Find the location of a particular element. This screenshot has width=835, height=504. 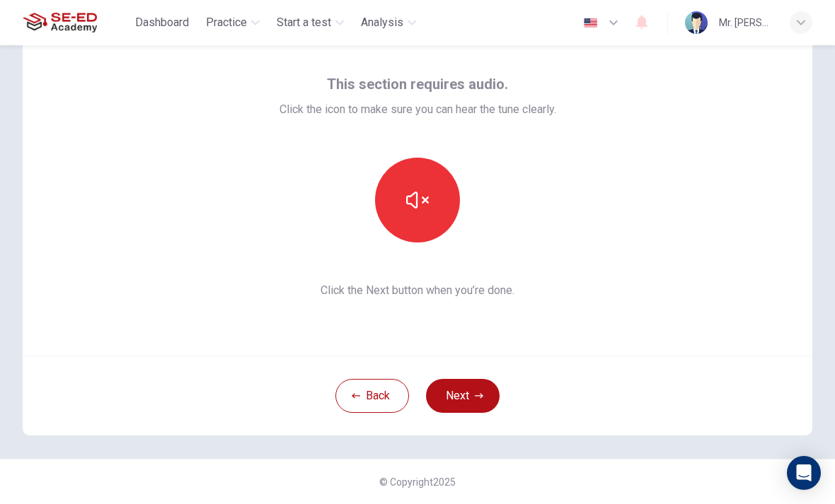

span: Click the Next button when you’re done. is located at coordinates (418, 290).